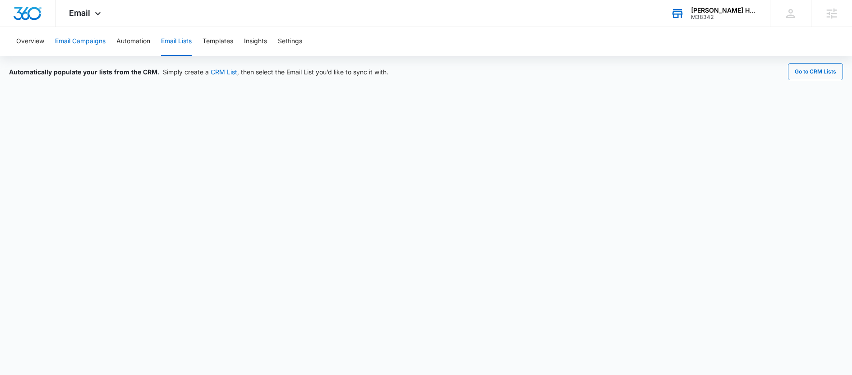  I want to click on button: Insights, so click(255, 41).